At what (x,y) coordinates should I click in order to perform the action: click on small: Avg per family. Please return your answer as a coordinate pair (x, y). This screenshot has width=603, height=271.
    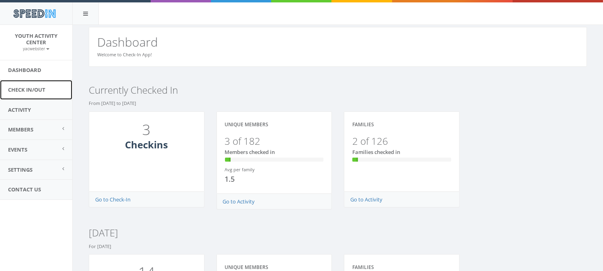
    Looking at the image, I should click on (240, 169).